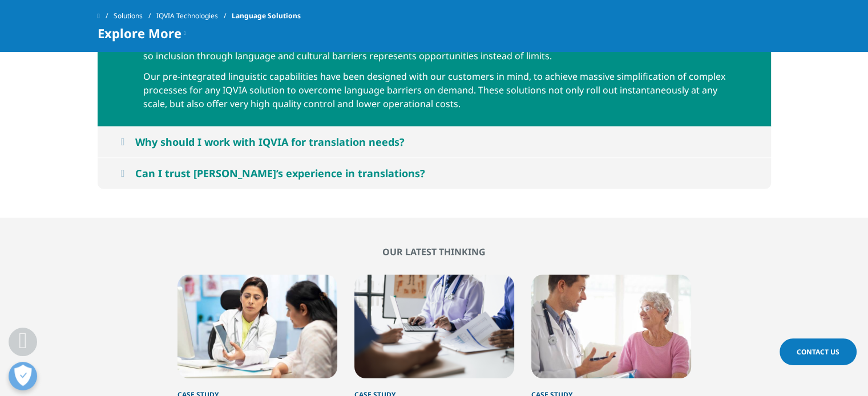 The height and width of the screenshot is (396, 868). What do you see at coordinates (270, 142) in the screenshot?
I see `div: Why should I work with IQVIA for translation needs?` at bounding box center [270, 142].